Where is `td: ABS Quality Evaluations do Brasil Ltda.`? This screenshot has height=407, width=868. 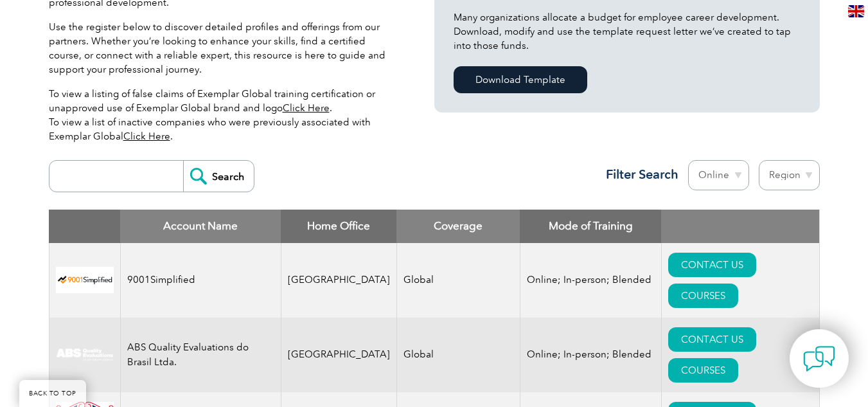 td: ABS Quality Evaluations do Brasil Ltda. is located at coordinates (201, 355).